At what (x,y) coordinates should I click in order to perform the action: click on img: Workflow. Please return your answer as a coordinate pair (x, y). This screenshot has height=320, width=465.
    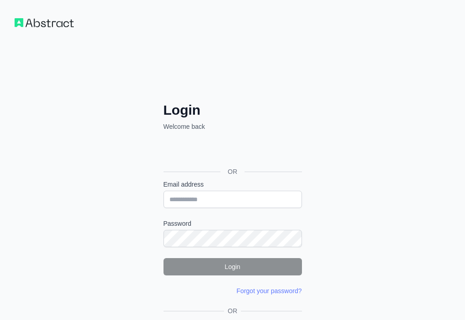
    Looking at the image, I should click on (44, 23).